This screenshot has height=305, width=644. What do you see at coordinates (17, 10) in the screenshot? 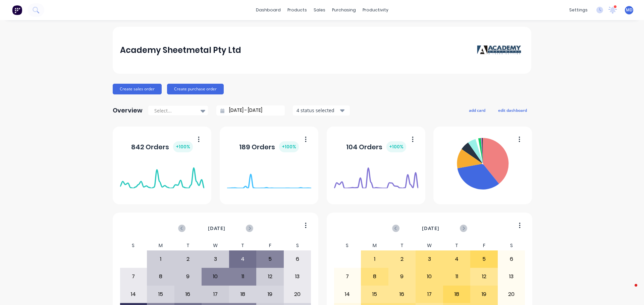
I see `img: Factory` at bounding box center [17, 10].